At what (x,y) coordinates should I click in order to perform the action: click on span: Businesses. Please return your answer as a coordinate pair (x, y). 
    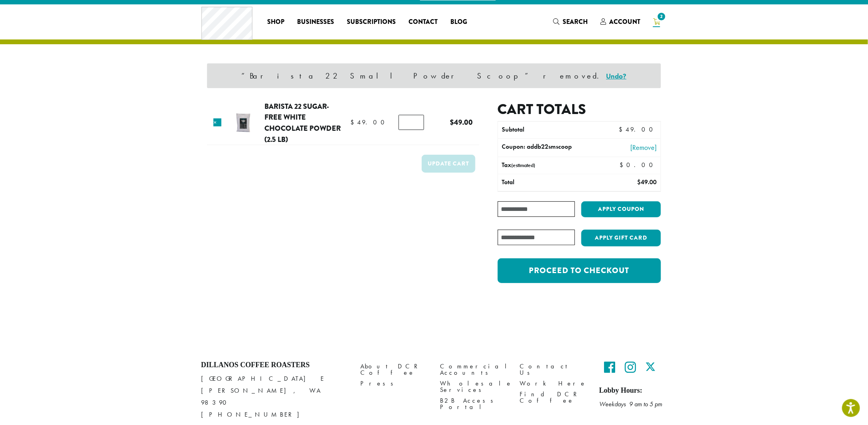
    Looking at the image, I should click on (316, 22).